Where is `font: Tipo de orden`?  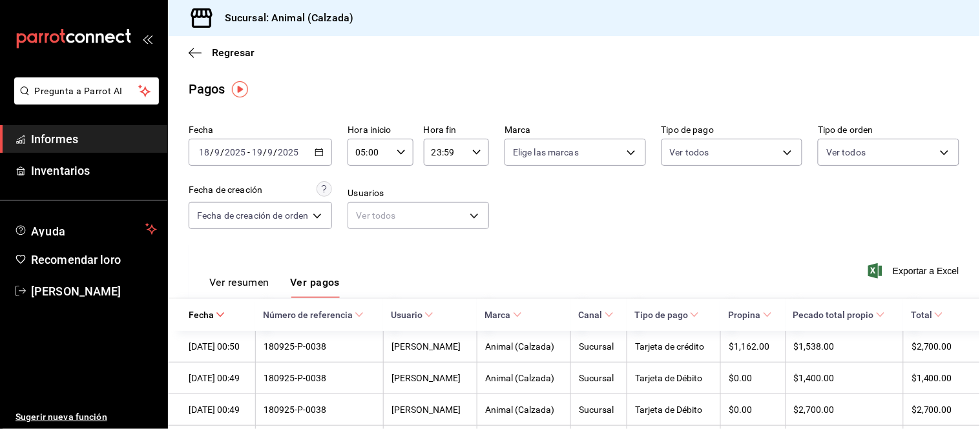
font: Tipo de orden is located at coordinates (846, 131).